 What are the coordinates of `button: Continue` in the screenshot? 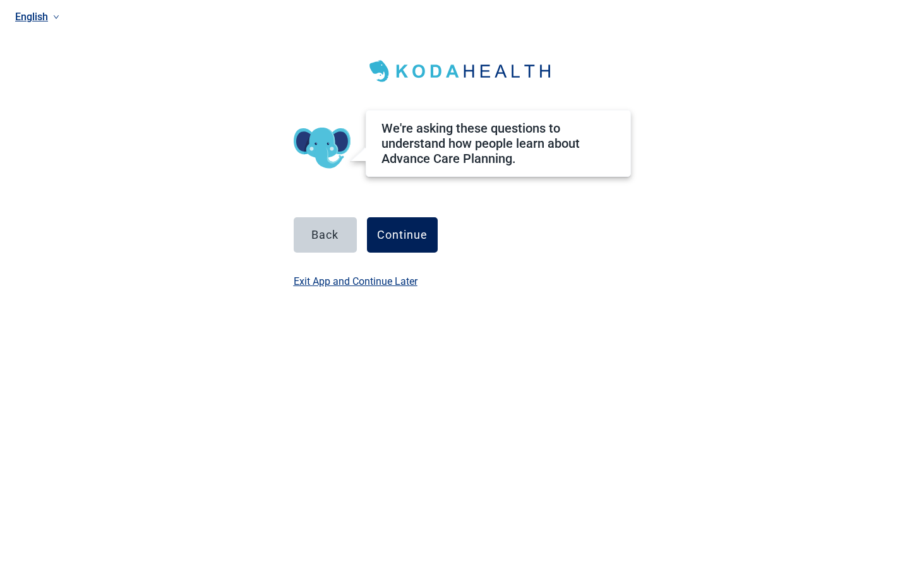 It's located at (403, 235).